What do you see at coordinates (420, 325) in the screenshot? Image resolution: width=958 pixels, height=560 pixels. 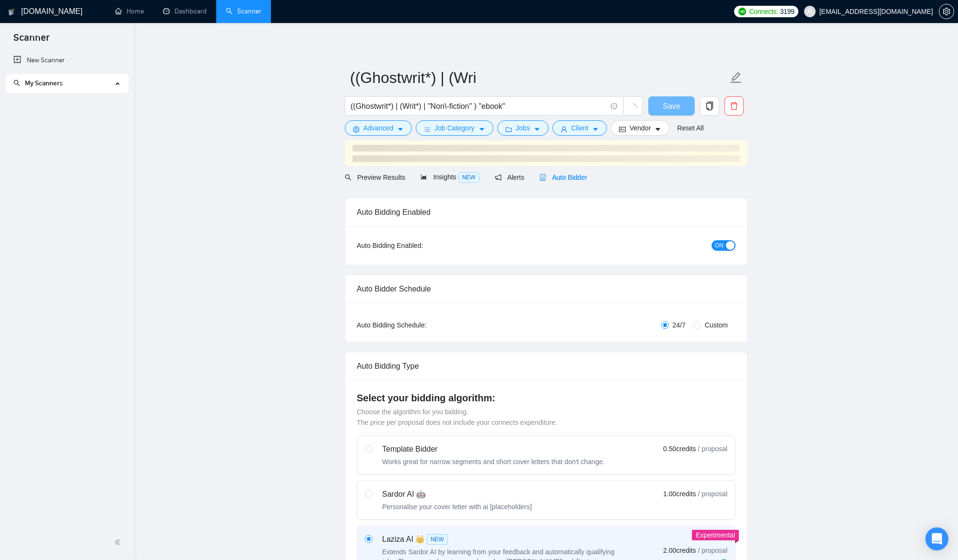 I see `div: Auto Bidding Schedule:` at bounding box center [420, 325].